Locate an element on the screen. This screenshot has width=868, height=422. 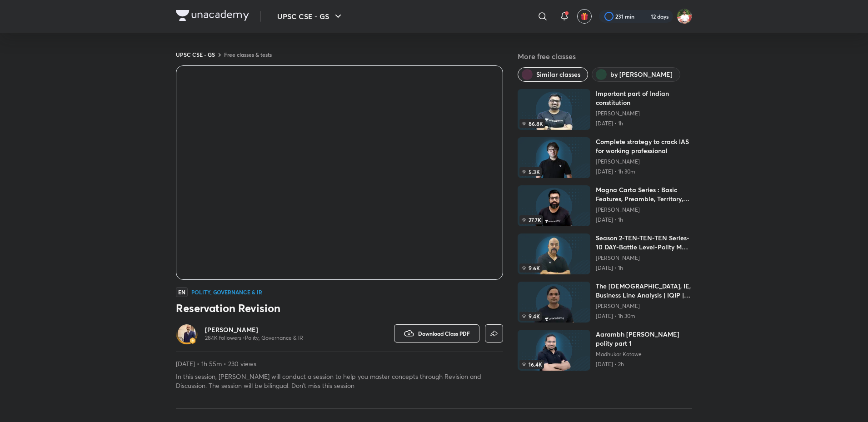
img: streak is located at coordinates (644, 16).